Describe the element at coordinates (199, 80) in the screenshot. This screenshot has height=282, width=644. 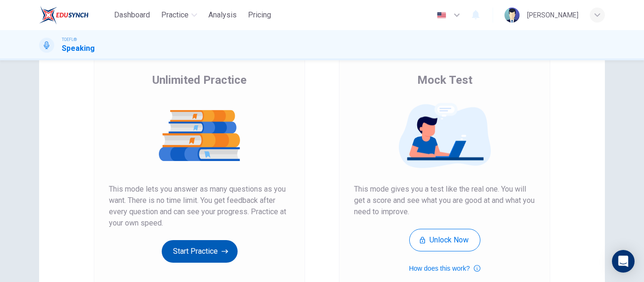
I see `span: Unlimited Practice` at that location.